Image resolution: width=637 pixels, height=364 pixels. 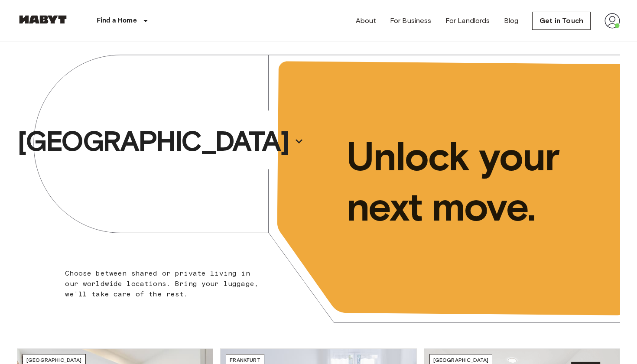 What do you see at coordinates (410, 21) in the screenshot?
I see `a: For Business` at bounding box center [410, 21].